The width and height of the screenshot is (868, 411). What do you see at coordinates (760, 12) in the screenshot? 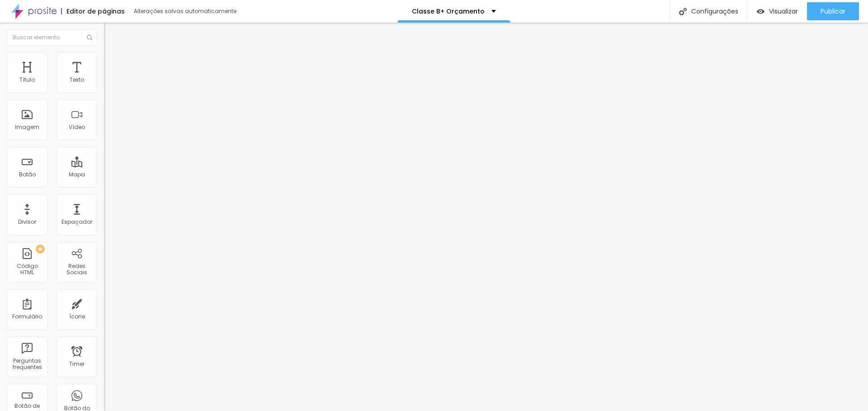
I see `img: view-1.svg` at bounding box center [760, 12].